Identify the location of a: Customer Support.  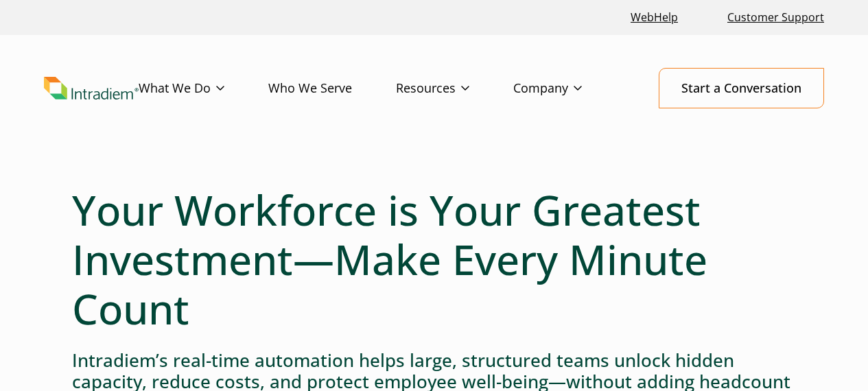
(776, 17).